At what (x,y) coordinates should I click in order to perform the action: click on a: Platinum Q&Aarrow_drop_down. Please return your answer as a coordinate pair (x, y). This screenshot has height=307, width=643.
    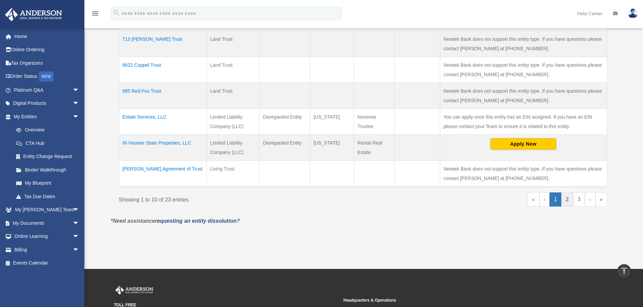
    Looking at the image, I should click on (47, 90).